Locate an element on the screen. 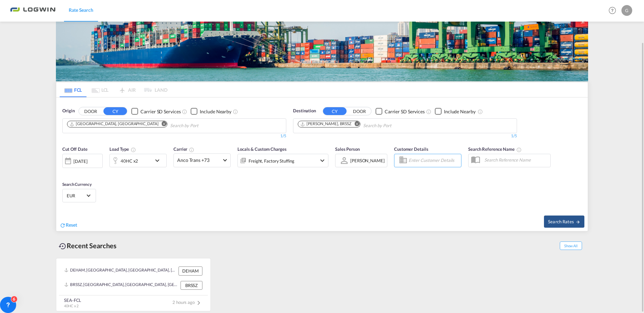 The height and width of the screenshot is (313, 644). span: Load Type is located at coordinates (123, 149).